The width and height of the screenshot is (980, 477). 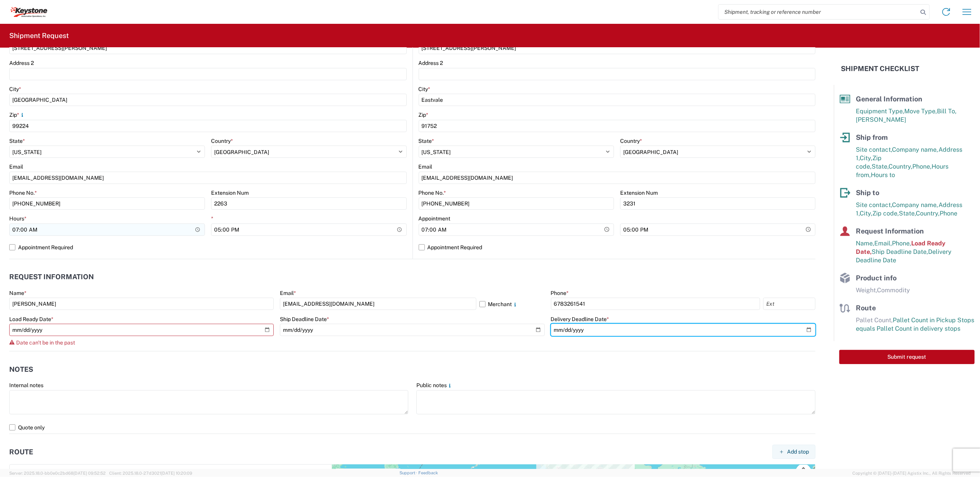 I want to click on span: Move Type,, so click(x=920, y=111).